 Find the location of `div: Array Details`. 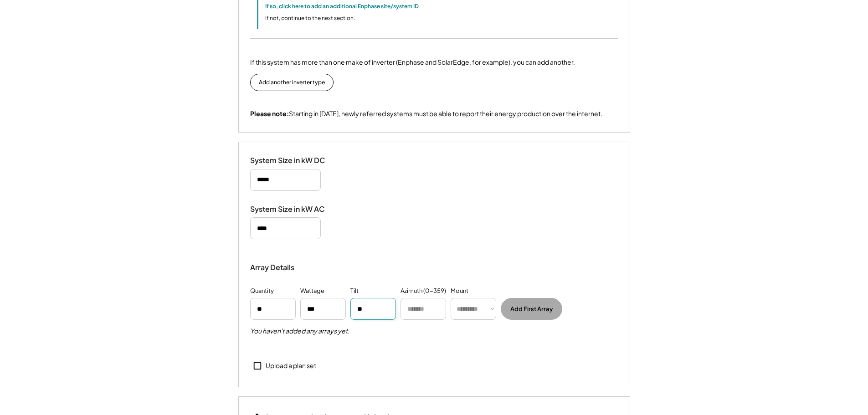

div: Array Details is located at coordinates (273, 268).